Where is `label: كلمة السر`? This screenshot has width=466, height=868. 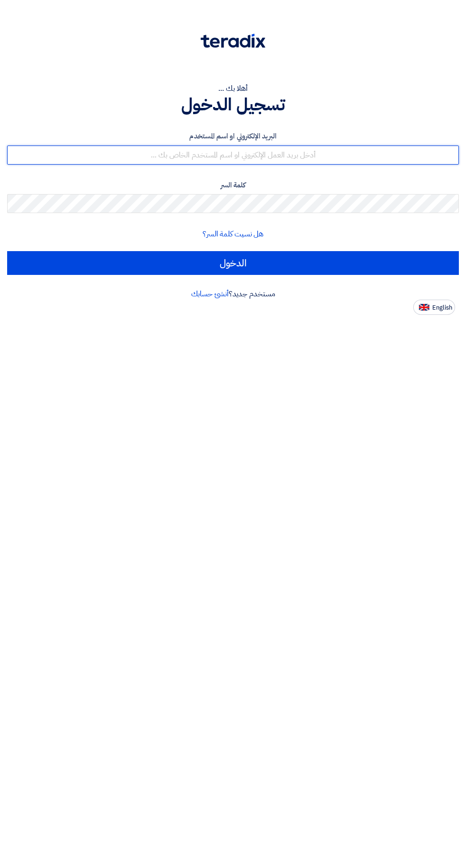 label: كلمة السر is located at coordinates (233, 185).